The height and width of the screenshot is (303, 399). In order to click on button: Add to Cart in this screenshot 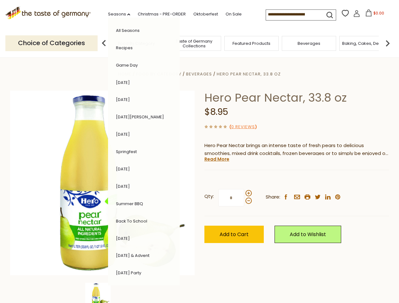, I will do `click(234, 235)`.